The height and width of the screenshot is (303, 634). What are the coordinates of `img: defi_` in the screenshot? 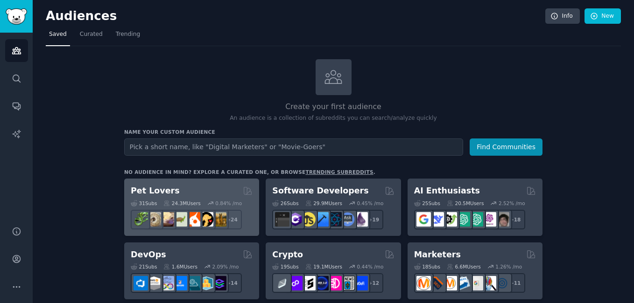 It's located at (360, 283).